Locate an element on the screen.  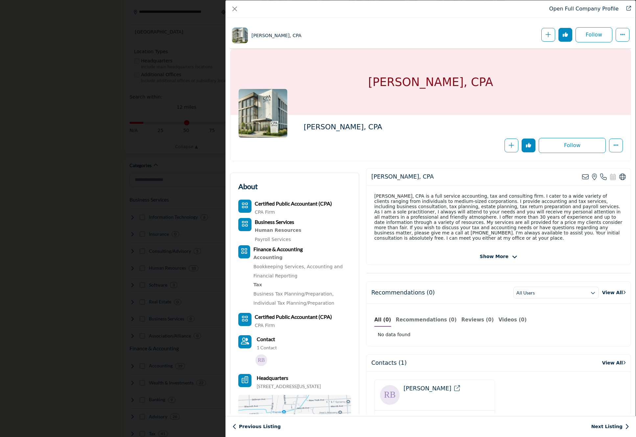
img: image is located at coordinates (390, 395).